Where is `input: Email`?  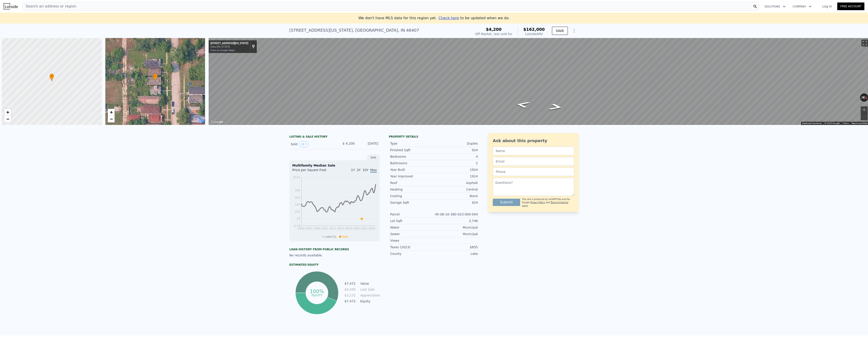 input: Email is located at coordinates (533, 161).